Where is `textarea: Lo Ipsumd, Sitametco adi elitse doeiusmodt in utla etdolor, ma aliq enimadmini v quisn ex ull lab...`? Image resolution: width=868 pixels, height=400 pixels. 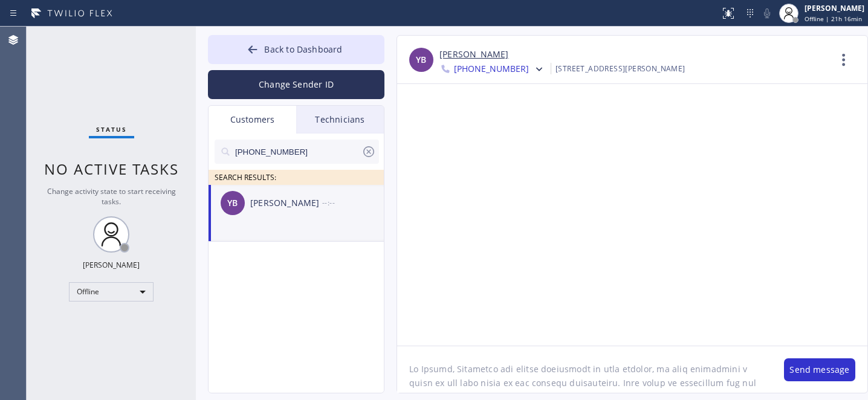 textarea: Lo Ipsumd, Sitametco adi elitse doeiusmodt in utla etdolor, ma aliq enimadmini v quisn ex ull lab... is located at coordinates (585, 369).